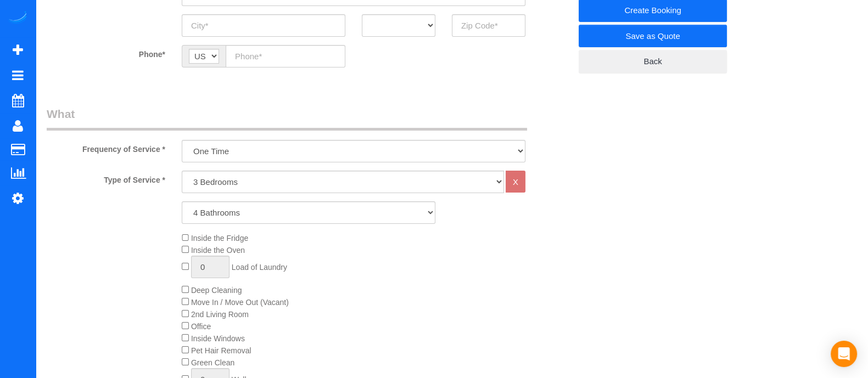 This screenshot has height=378, width=868. What do you see at coordinates (213, 363) in the screenshot?
I see `span: Green Clean` at bounding box center [213, 363].